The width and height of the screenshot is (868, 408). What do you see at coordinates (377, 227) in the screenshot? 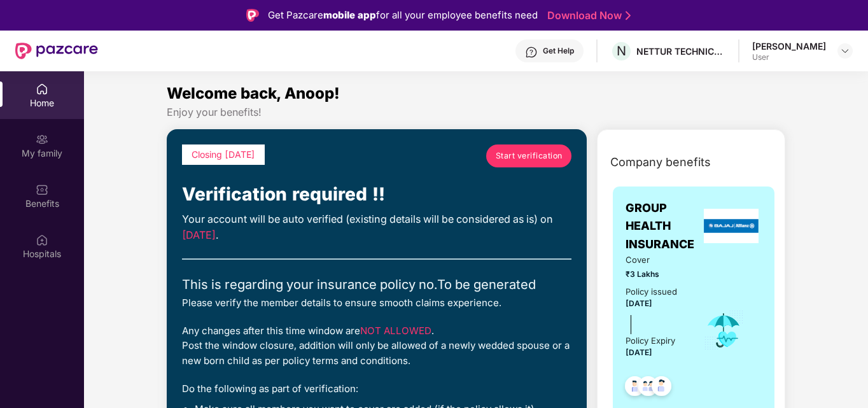
I see `div: Your account will be auto verified (existing details will be considered as is) on .` at bounding box center [377, 227].